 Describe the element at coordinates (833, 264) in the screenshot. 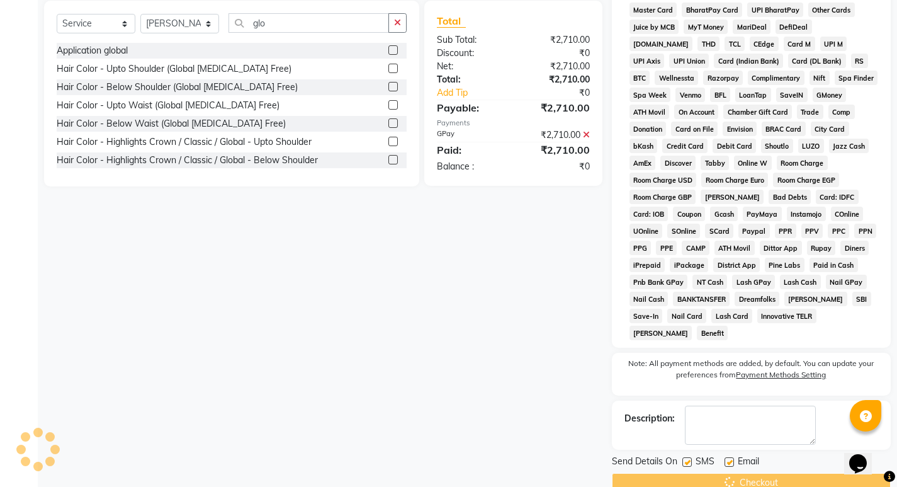

I see `span: Paid in Cash` at that location.